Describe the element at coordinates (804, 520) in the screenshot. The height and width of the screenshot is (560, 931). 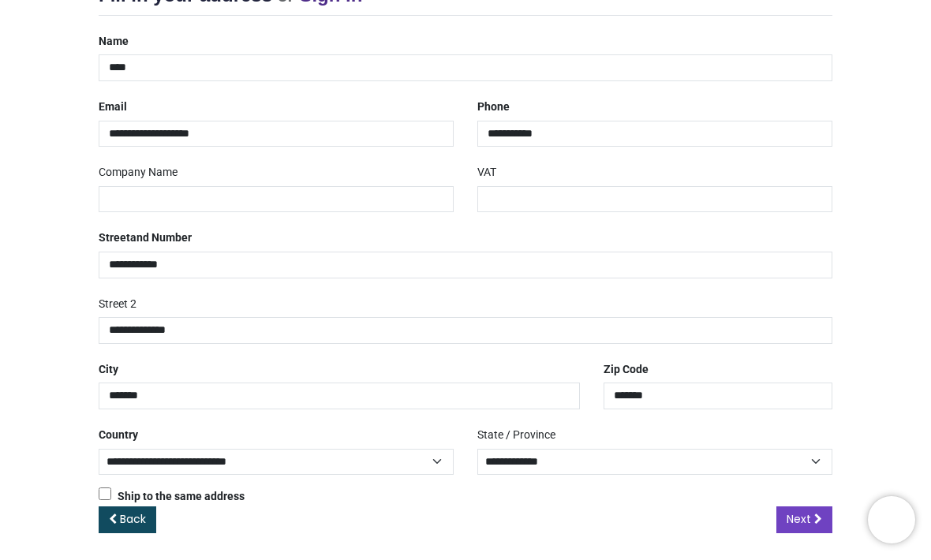
I see `a: Next` at that location.